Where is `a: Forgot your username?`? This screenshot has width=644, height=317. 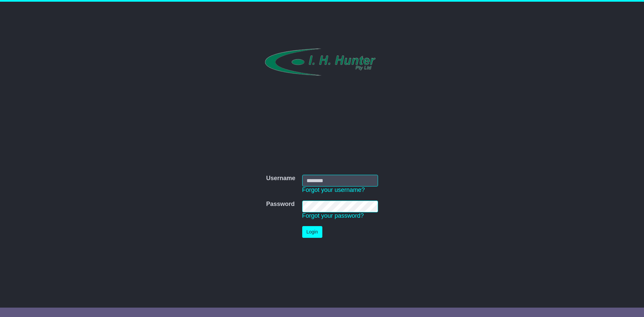 a: Forgot your username? is located at coordinates (334, 190).